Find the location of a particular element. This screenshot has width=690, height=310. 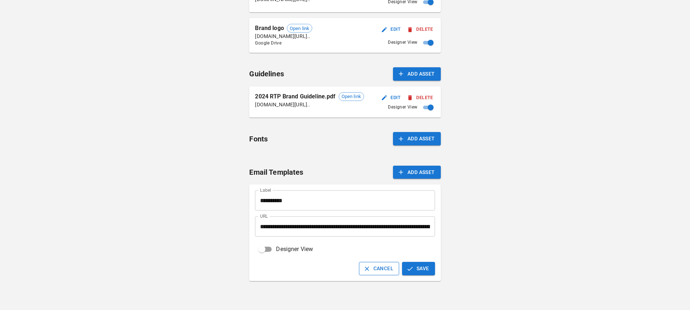

p: 2024 RTP Brand Guideline.pdf is located at coordinates (295, 97).